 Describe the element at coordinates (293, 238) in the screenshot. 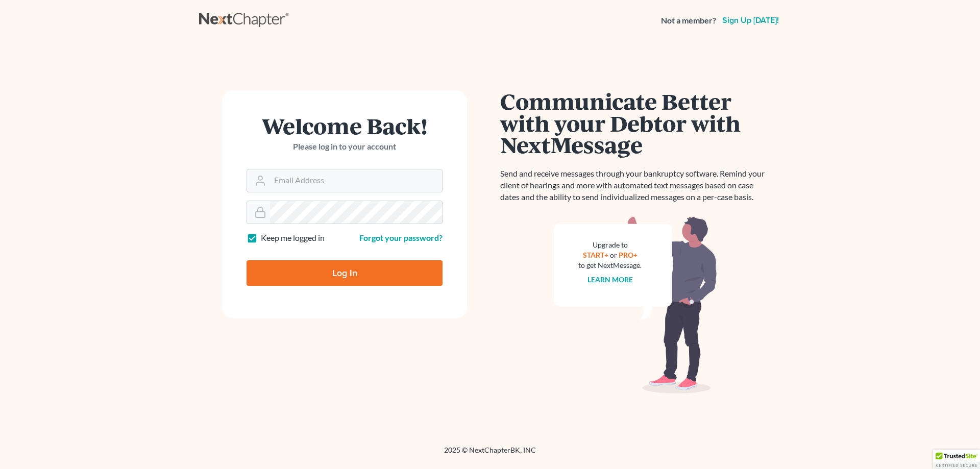

I see `label: Keep me logged in` at that location.